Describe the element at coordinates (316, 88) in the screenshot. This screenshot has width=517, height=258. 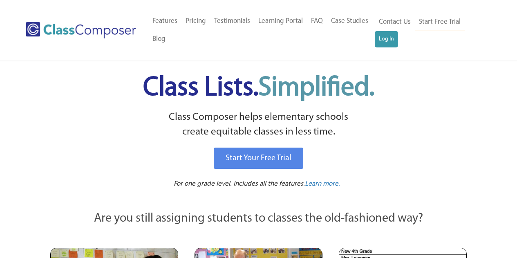
I see `span: Simplified.` at that location.